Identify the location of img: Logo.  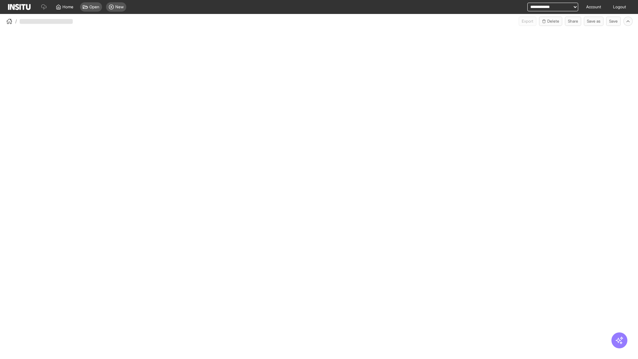
(19, 7).